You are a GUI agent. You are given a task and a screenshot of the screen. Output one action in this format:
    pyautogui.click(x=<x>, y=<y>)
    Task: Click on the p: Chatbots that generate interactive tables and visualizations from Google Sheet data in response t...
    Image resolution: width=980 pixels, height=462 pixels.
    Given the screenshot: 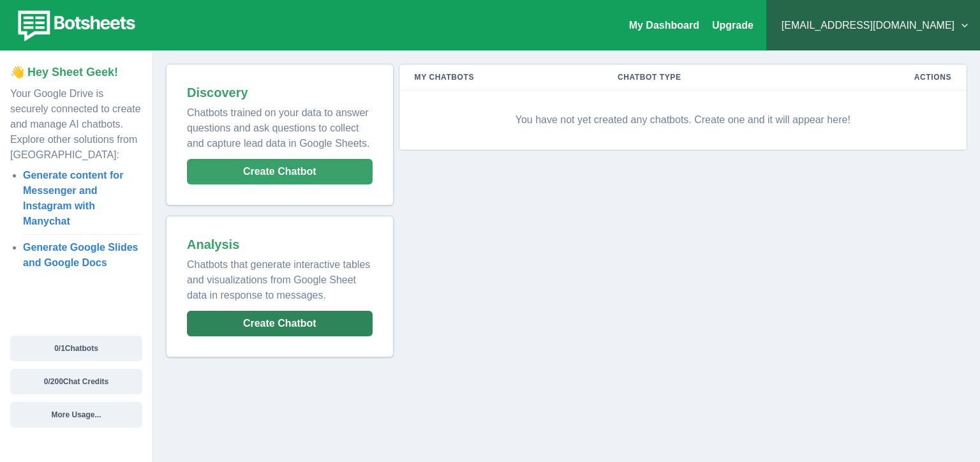 What is the action you would take?
    pyautogui.click(x=279, y=278)
    